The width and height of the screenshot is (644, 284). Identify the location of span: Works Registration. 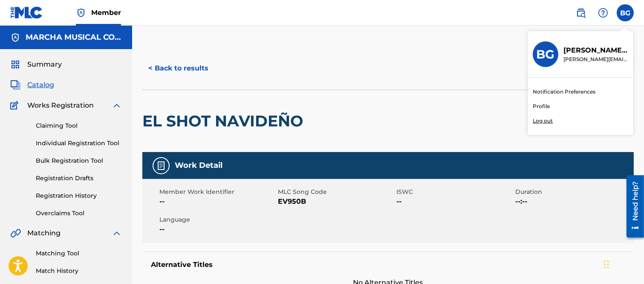
(61, 106).